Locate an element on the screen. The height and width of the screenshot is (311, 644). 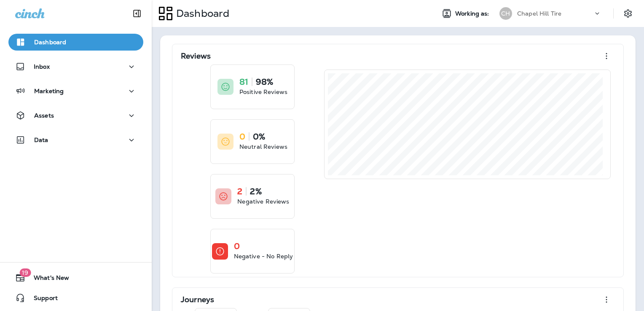
p: Positive Reviews is located at coordinates (264, 92).